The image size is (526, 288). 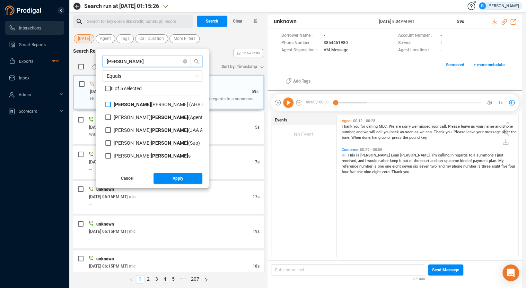 What do you see at coordinates (157, 279) in the screenshot?
I see `li: 3` at bounding box center [157, 279].